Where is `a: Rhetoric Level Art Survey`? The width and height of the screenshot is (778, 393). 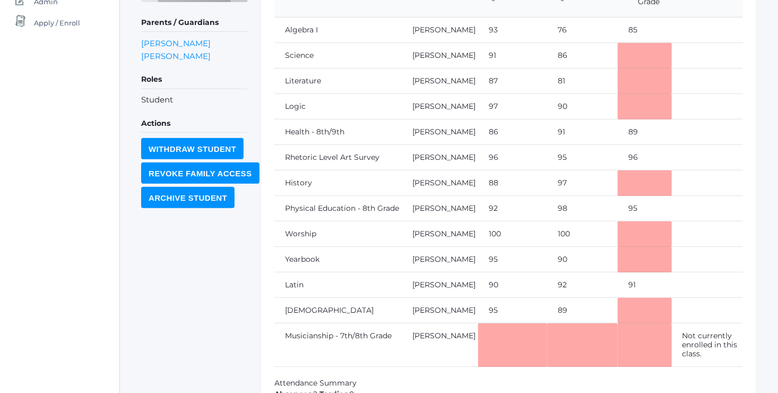
a: Rhetoric Level Art Survey is located at coordinates (332, 157).